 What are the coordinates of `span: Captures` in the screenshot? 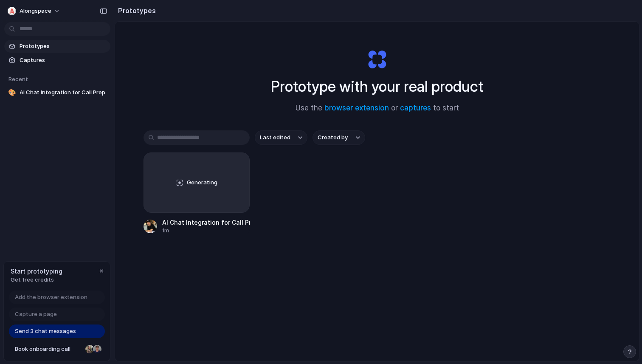 It's located at (63, 60).